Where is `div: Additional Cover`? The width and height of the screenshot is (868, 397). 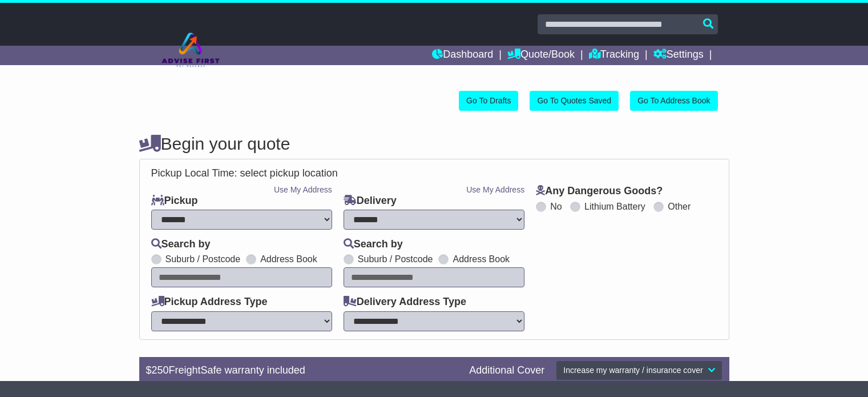
div: Additional Cover is located at coordinates (507, 370).